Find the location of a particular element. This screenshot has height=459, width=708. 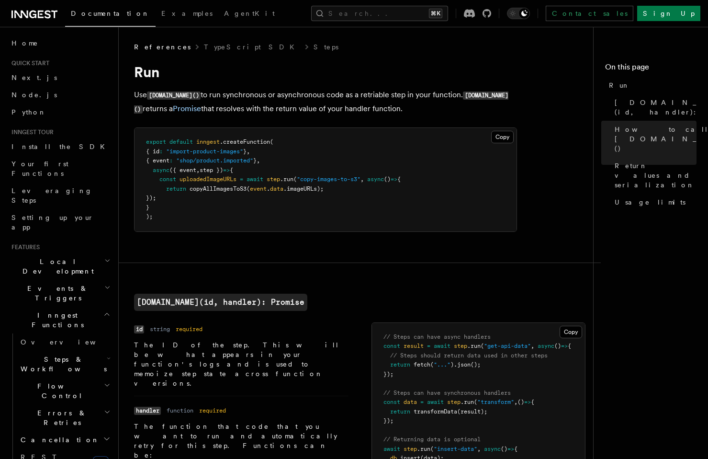

dd: string is located at coordinates (160, 329).